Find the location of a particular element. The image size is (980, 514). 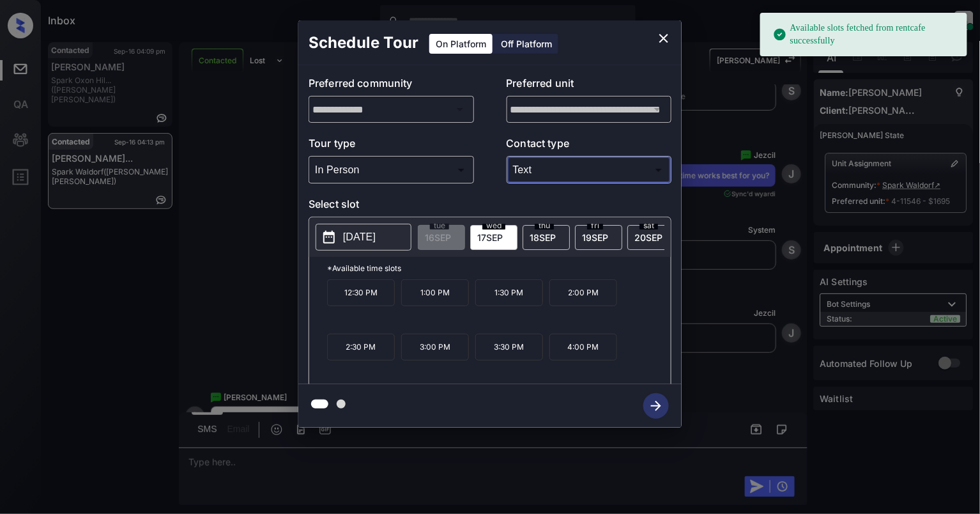

p: 12:30 PM is located at coordinates (361, 292).